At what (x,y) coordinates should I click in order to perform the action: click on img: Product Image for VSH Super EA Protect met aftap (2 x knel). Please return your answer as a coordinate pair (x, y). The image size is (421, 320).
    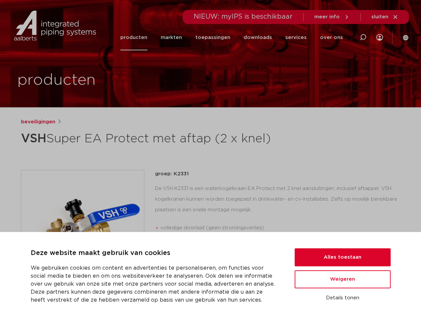
    Looking at the image, I should click on (83, 232).